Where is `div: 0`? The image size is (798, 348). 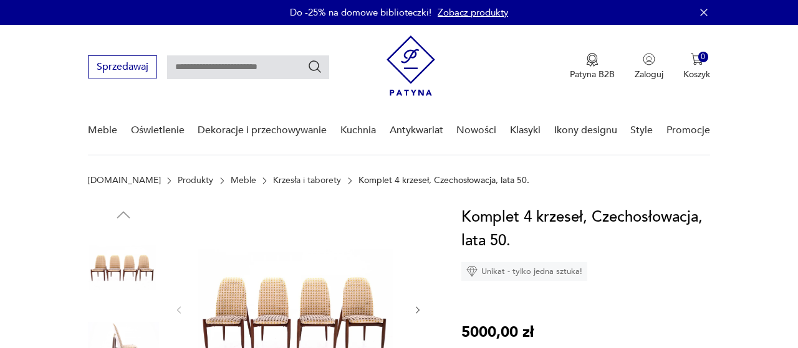 div: 0 is located at coordinates (703, 57).